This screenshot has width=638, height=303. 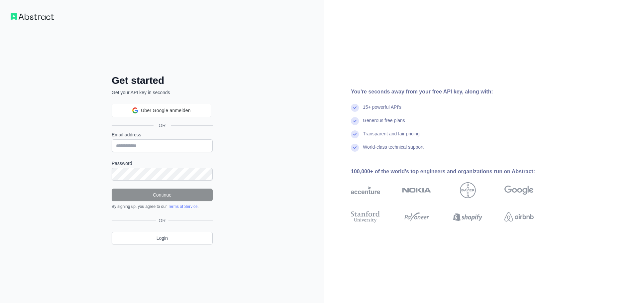 What do you see at coordinates (366, 217) in the screenshot?
I see `img: stanford university` at bounding box center [366, 217].